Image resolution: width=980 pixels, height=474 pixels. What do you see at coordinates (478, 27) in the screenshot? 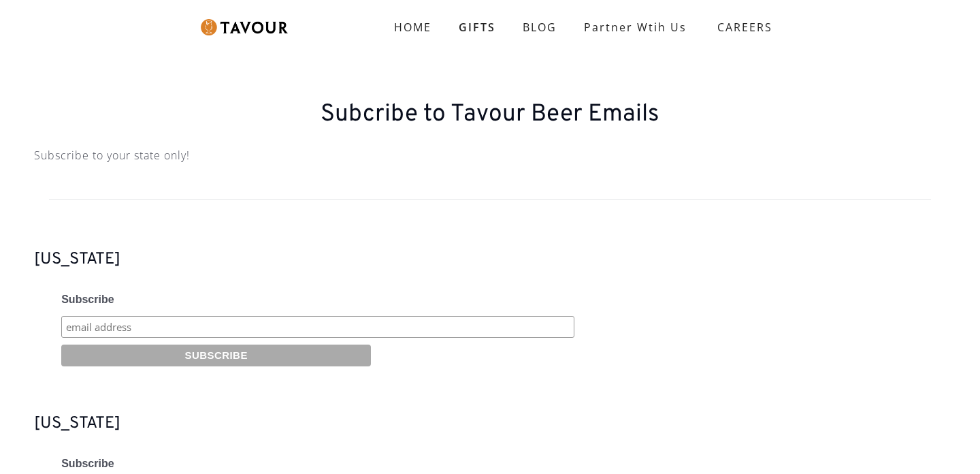
I see `a: GIFTS` at bounding box center [478, 27].